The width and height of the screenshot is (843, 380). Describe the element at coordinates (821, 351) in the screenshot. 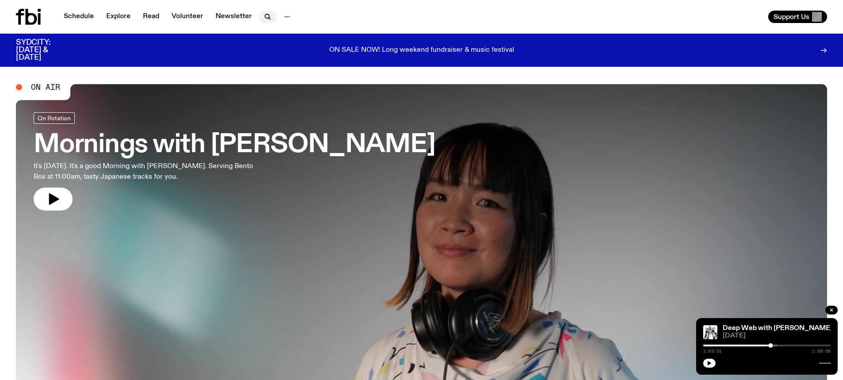

I see `span: 1:59:58` at that location.